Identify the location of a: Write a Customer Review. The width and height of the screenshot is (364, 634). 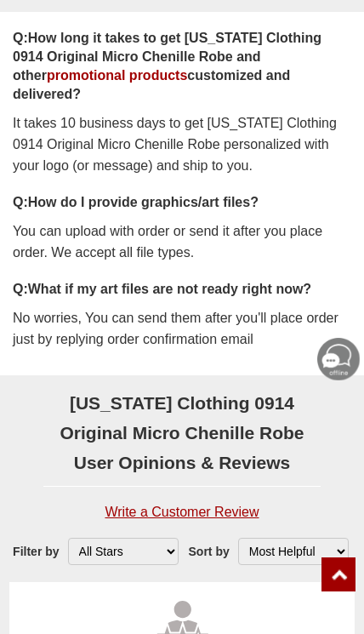
(182, 512).